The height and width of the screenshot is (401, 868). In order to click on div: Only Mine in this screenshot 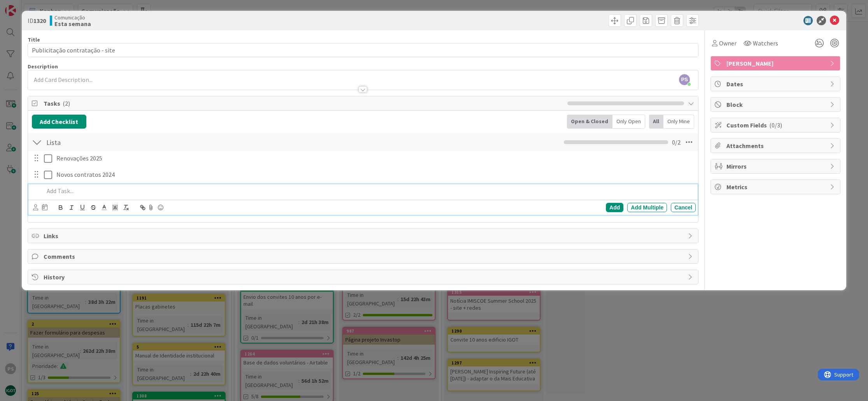, I will do `click(678, 121)`.